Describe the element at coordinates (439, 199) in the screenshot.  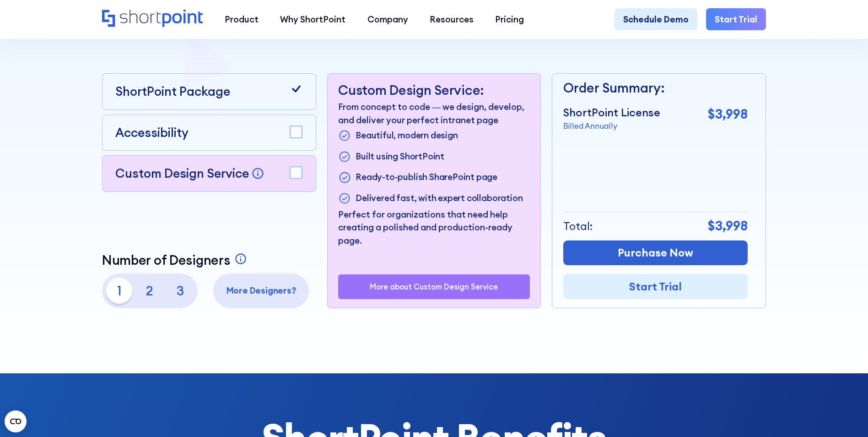
I see `p: Delivered fast, with expert collaboration` at that location.